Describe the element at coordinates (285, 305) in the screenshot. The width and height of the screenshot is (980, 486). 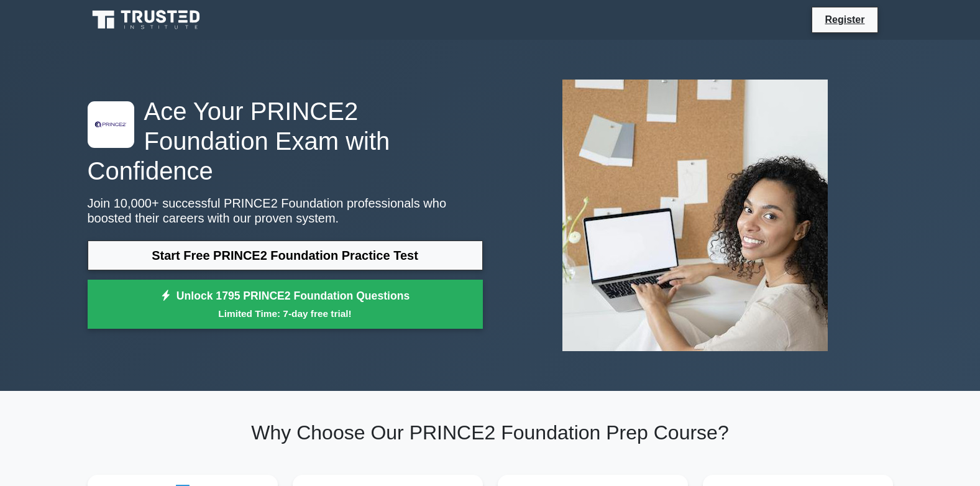
I see `a: Unlock 1795 PRINCE2 Foundation QuestionsLimited Time: 7-day free trial!` at that location.